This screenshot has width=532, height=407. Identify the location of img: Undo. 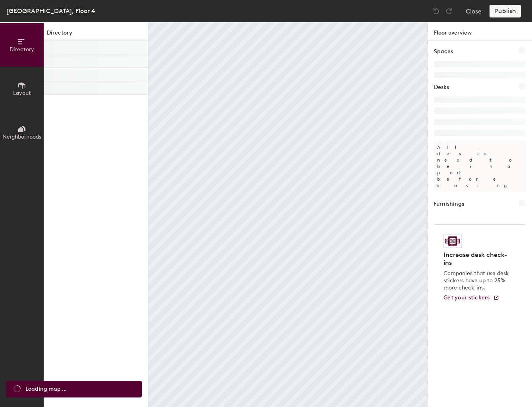
(436, 11).